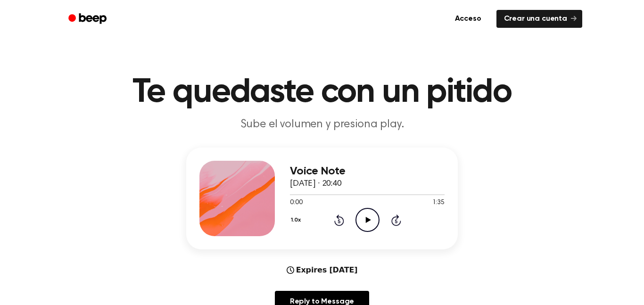 The image size is (644, 305). Describe the element at coordinates (439, 203) in the screenshot. I see `span: 1:35` at that location.